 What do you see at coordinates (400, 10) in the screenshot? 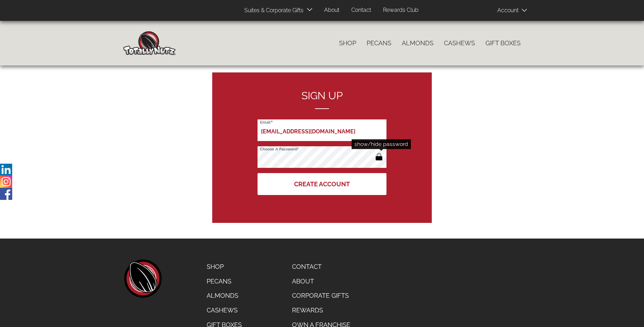
I see `a: Rewards Club` at bounding box center [400, 10].